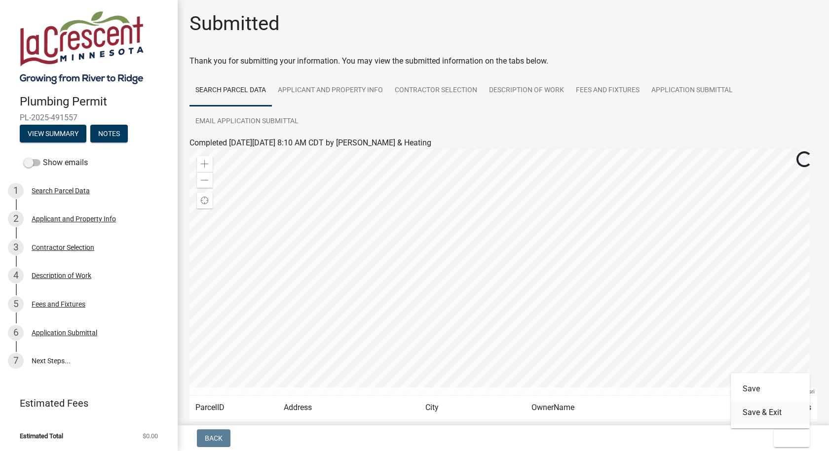  I want to click on td: ParcelID, so click(233, 408).